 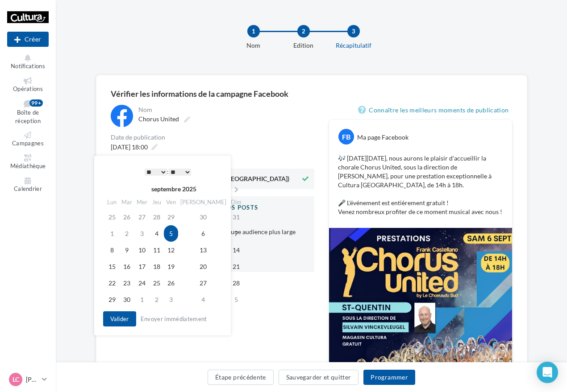 What do you see at coordinates (127, 283) in the screenshot?
I see `td: 23` at bounding box center [127, 283].